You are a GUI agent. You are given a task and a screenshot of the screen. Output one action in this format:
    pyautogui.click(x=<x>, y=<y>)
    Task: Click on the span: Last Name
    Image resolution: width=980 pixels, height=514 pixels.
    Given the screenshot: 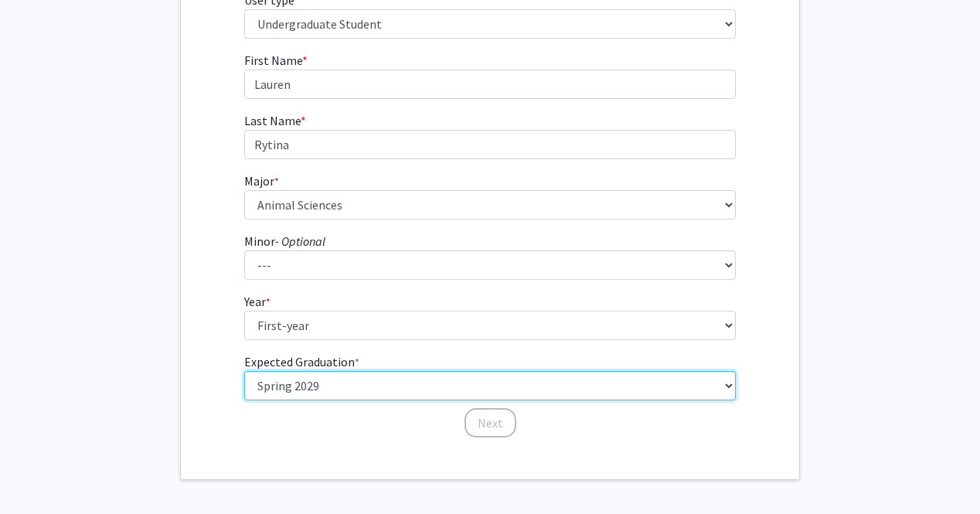 What is the action you would take?
    pyautogui.click(x=272, y=121)
    